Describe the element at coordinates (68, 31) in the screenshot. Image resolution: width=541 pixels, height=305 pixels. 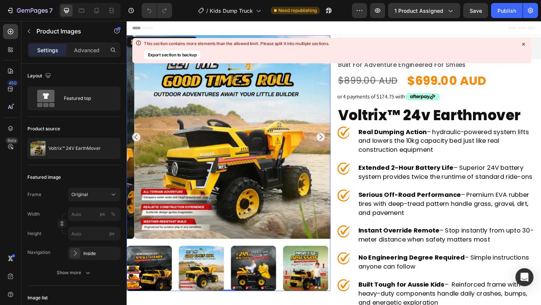
I see `p: Product Images` at that location.